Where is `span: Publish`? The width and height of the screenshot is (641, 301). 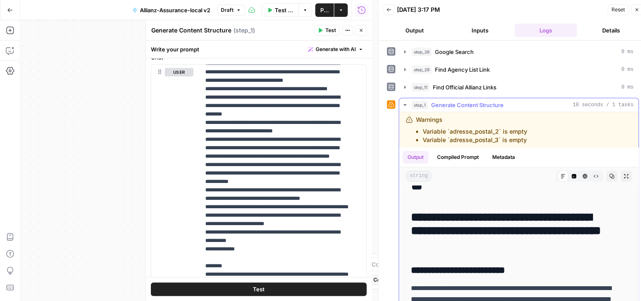 span: Publish is located at coordinates (325, 10).